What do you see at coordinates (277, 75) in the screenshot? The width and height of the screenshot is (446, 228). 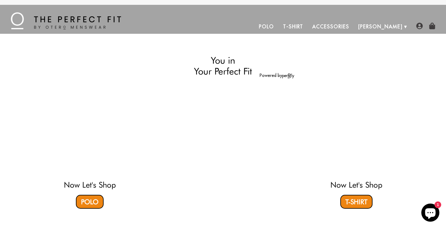 I see `a: Powered by` at bounding box center [277, 75].